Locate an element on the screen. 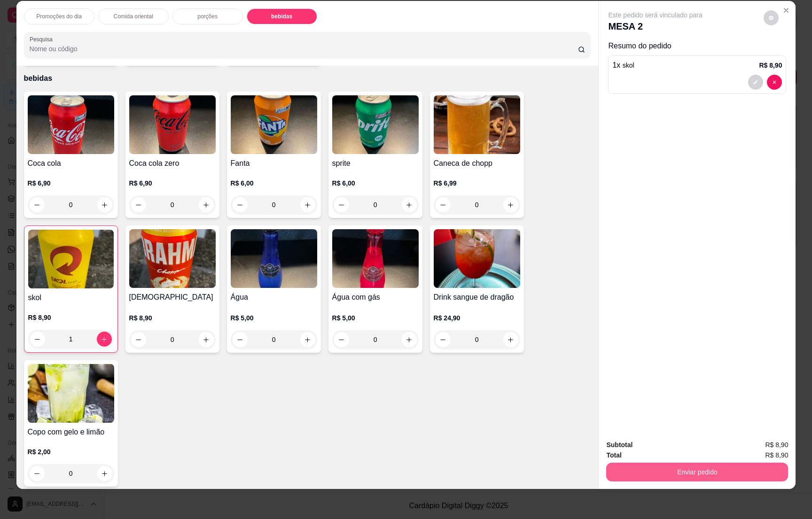 This screenshot has height=519, width=812. h4: Caneca de chopp is located at coordinates (477, 163).